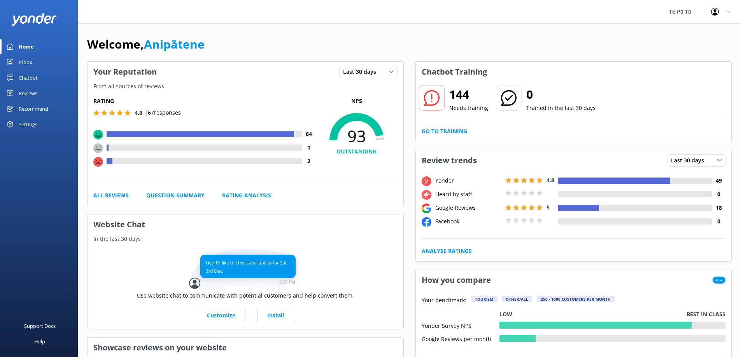  I want to click on h2: 144, so click(468, 94).